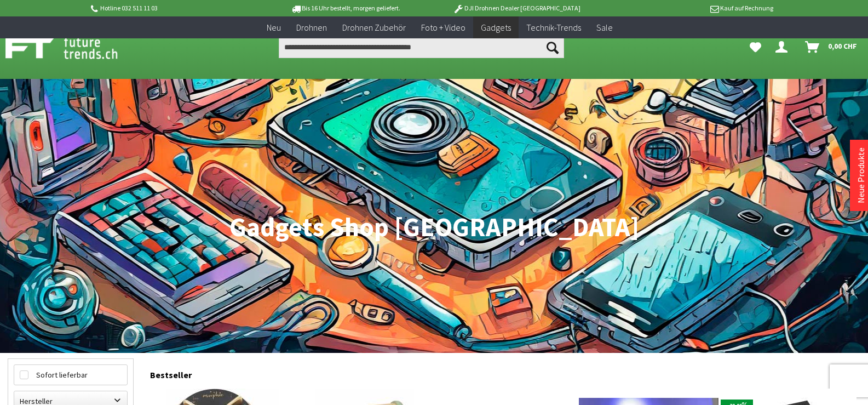  I want to click on a: Gadgets, so click(496, 28).